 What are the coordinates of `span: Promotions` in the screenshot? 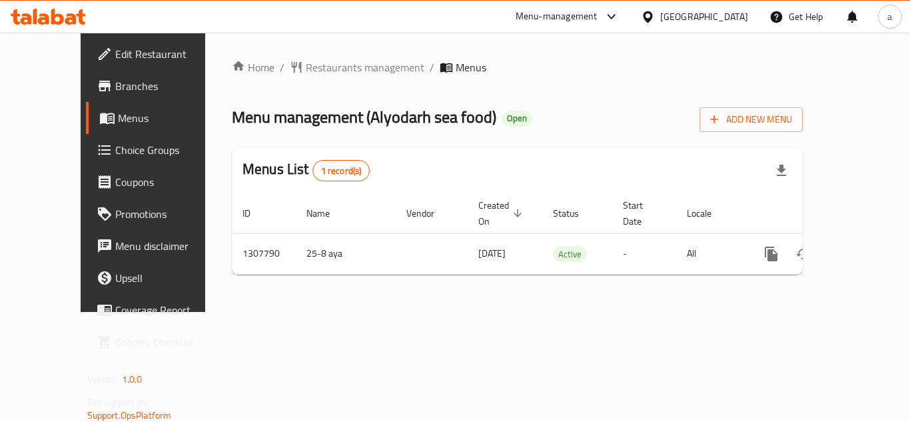 It's located at (169, 214).